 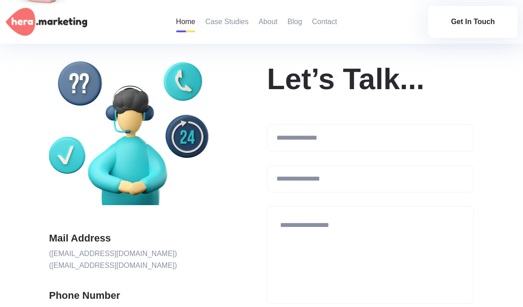 What do you see at coordinates (473, 22) in the screenshot?
I see `a: Get In Touch` at bounding box center [473, 22].